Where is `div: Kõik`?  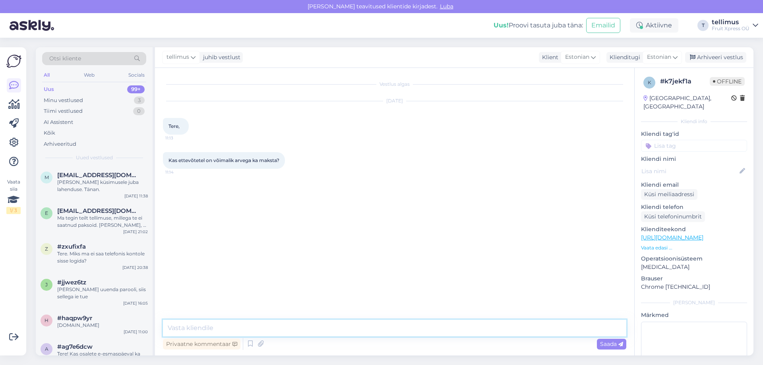 div: Kõik is located at coordinates (49, 133).